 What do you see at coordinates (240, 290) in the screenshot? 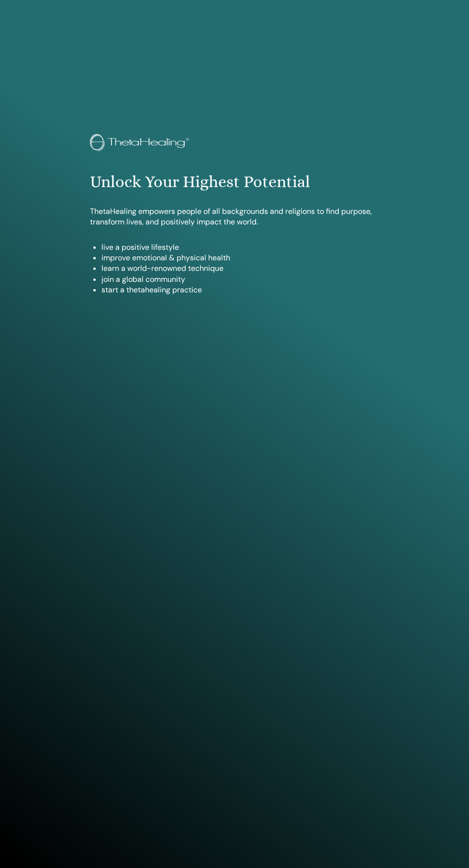
I see `li: start a thetahealing practice` at bounding box center [240, 290].